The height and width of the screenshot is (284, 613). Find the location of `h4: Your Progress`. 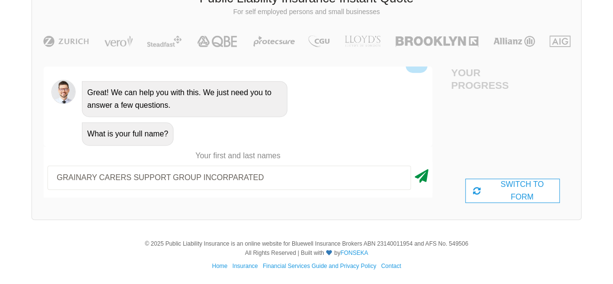

h4: Your Progress is located at coordinates (482, 79).